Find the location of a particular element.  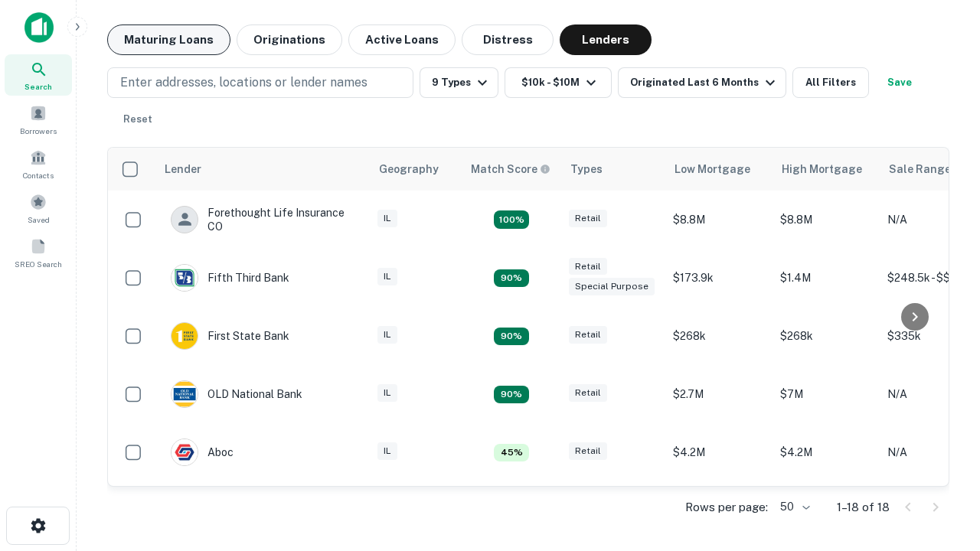

a: SREO Search is located at coordinates (38, 252).